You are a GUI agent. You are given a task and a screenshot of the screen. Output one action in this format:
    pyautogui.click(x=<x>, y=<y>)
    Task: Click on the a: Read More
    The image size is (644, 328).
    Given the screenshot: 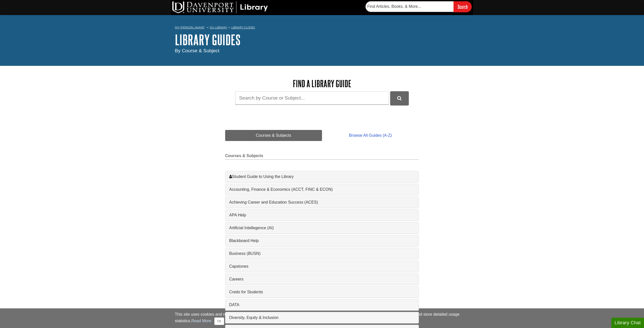 What is the action you would take?
    pyautogui.click(x=202, y=321)
    